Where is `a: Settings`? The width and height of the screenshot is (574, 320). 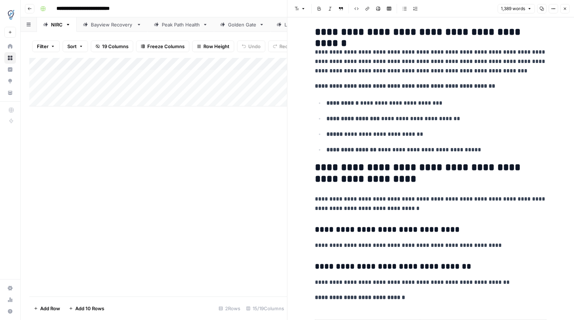
a: Settings is located at coordinates (10, 288).